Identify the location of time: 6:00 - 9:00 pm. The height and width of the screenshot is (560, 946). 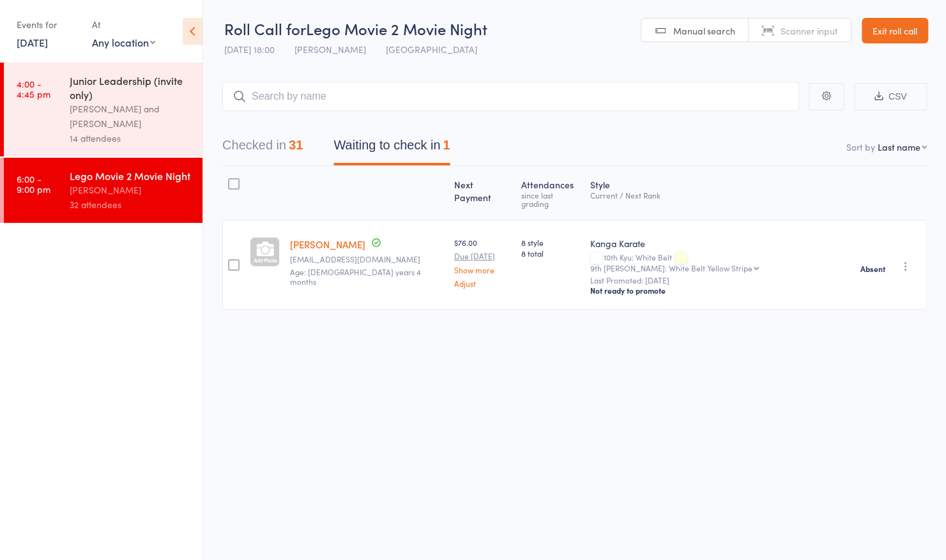
(33, 184).